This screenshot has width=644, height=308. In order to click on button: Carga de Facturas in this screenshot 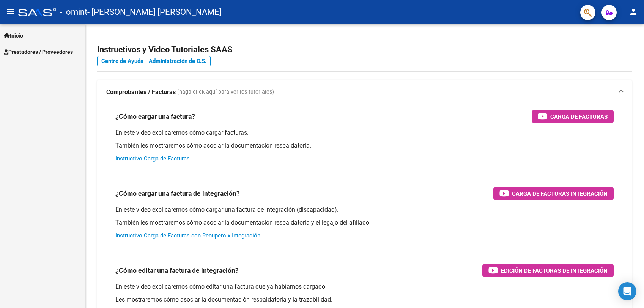, I will do `click(572, 117)`.